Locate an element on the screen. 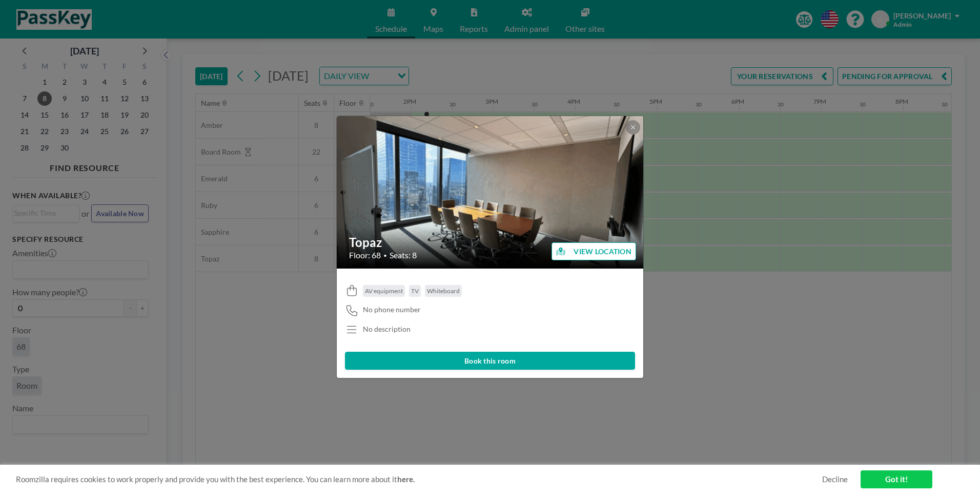 The image size is (980, 494). span: No phone number is located at coordinates (392, 310).